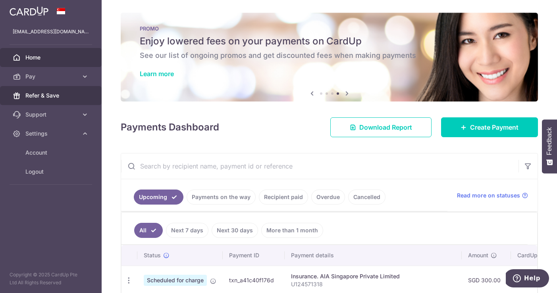  Describe the element at coordinates (329, 41) in the screenshot. I see `h5: Enjoy lowered fees on your payments on CardUp` at that location.